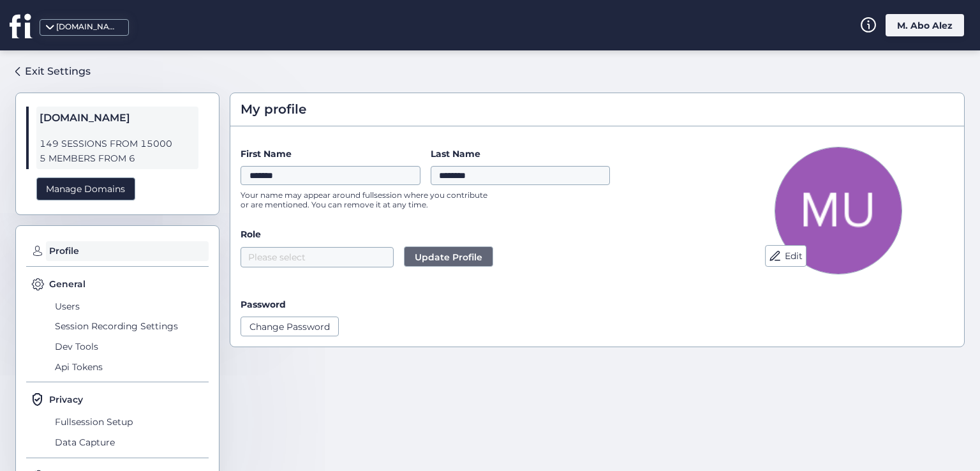  Describe the element at coordinates (130, 422) in the screenshot. I see `span: Fullsession Setup` at that location.